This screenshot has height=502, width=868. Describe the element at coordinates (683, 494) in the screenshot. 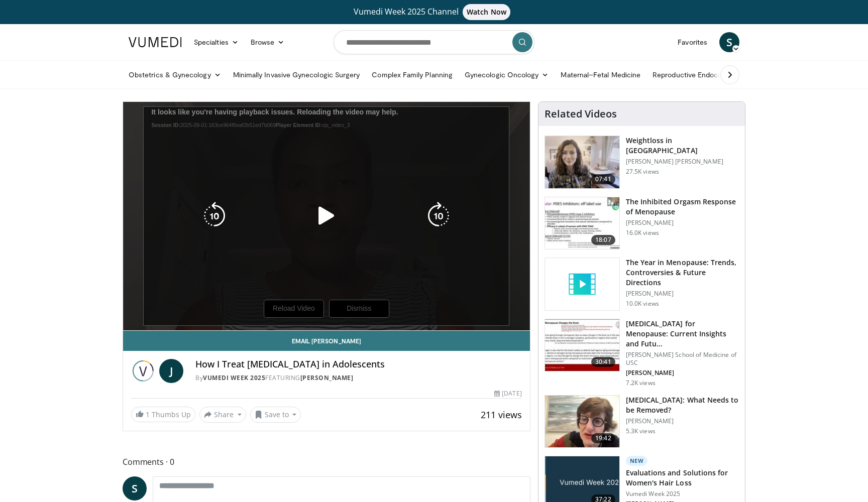

I see `p: Vumedi Week 2025` at that location.